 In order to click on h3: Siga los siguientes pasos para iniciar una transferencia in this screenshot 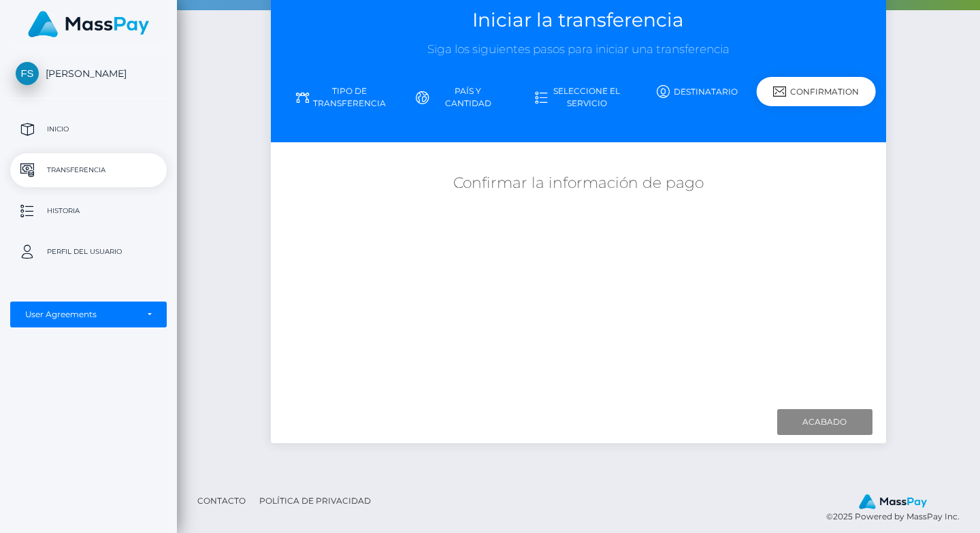, I will do `click(578, 50)`.